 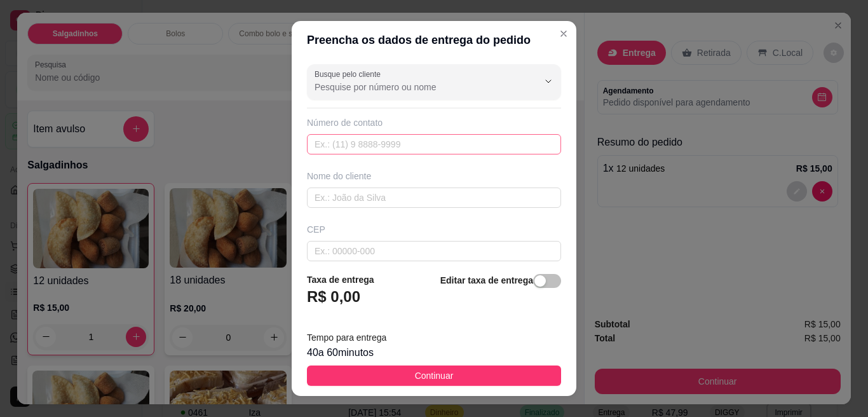 I want to click on input: Ex.: João da Silva, so click(x=434, y=197).